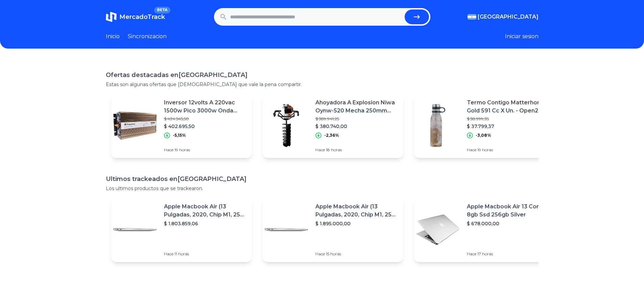 Image resolution: width=644 pixels, height=285 pixels. I want to click on p: $ 380.740,00, so click(357, 126).